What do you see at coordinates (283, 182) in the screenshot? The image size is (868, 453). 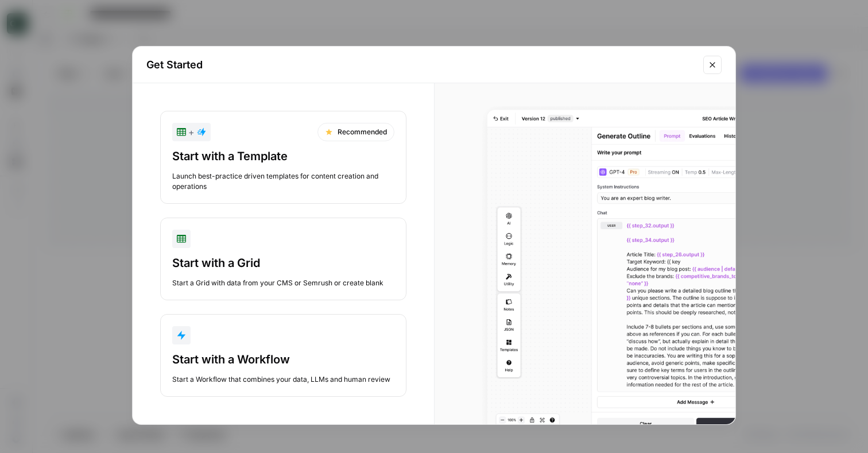 I see `div: Launch best-practice driven templates for content creation and operations` at bounding box center [283, 182].